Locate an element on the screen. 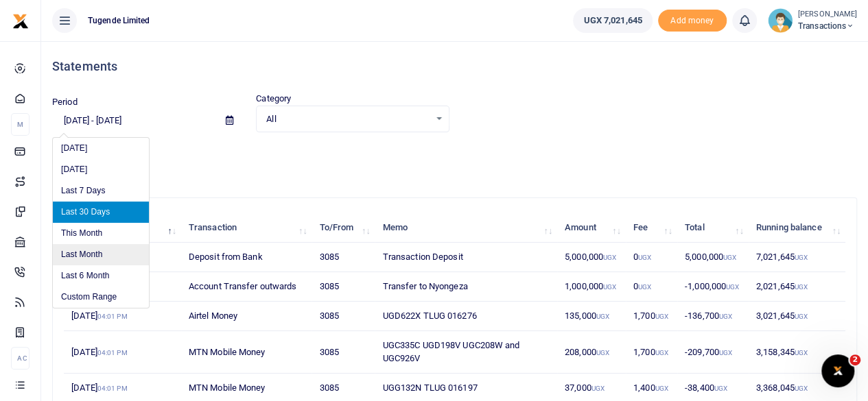 This screenshot has width=868, height=401. span: UGX 7,021,645 is located at coordinates (613, 20).